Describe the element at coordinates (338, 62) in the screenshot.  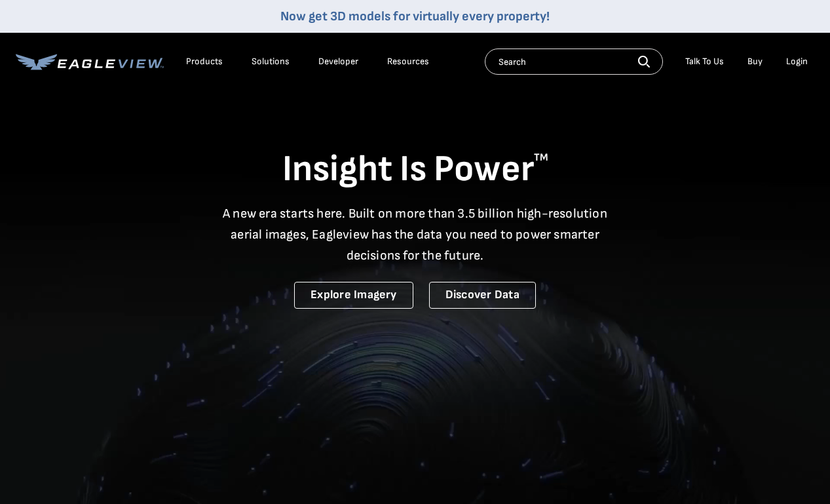
I see `a: Developer` at that location.